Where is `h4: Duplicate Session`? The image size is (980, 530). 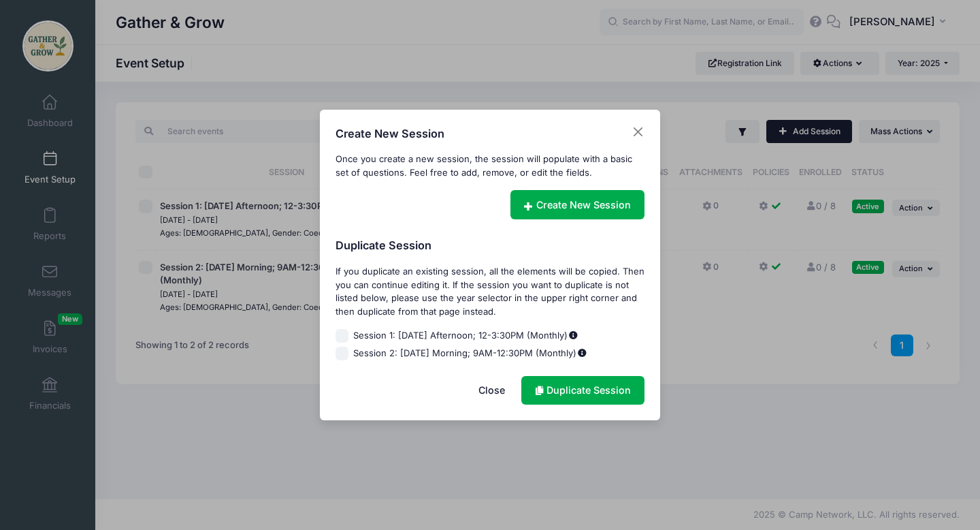
h4: Duplicate Session is located at coordinates (490, 245).